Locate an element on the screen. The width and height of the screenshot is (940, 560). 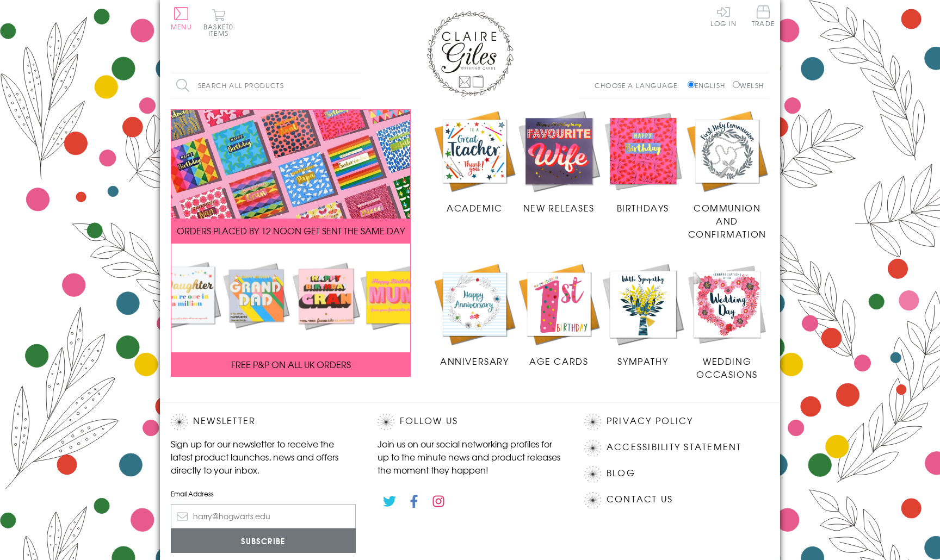
label: Welsh is located at coordinates (748, 85).